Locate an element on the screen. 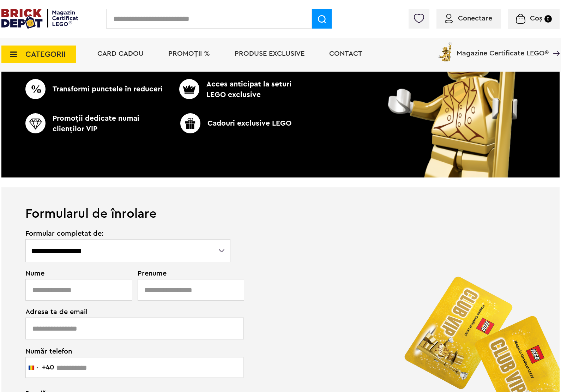 The image size is (561, 392). span: PROMOȚII % is located at coordinates (189, 54).